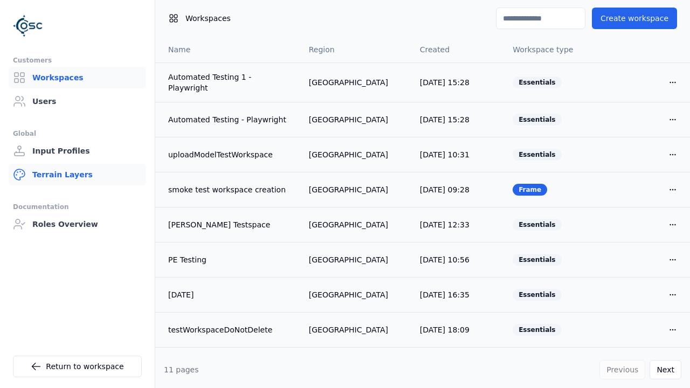  I want to click on th: Region, so click(356, 50).